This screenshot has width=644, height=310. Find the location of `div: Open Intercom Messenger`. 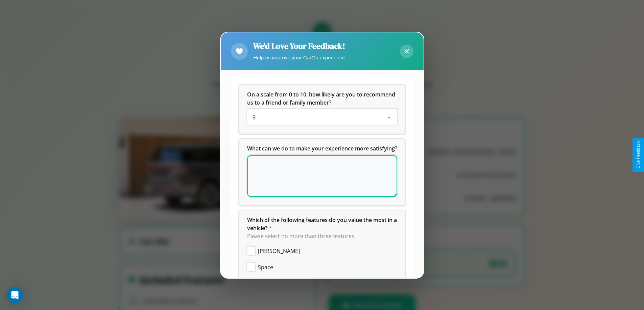

div: Open Intercom Messenger is located at coordinates (15, 295).